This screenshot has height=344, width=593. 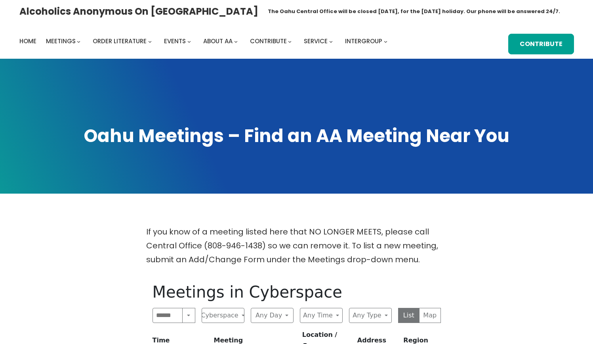 What do you see at coordinates (297, 245) in the screenshot?
I see `p: If you know of a meeting listed here that NO LONGER MEETS, please call Central Office (808-946-14...` at bounding box center [297, 245].